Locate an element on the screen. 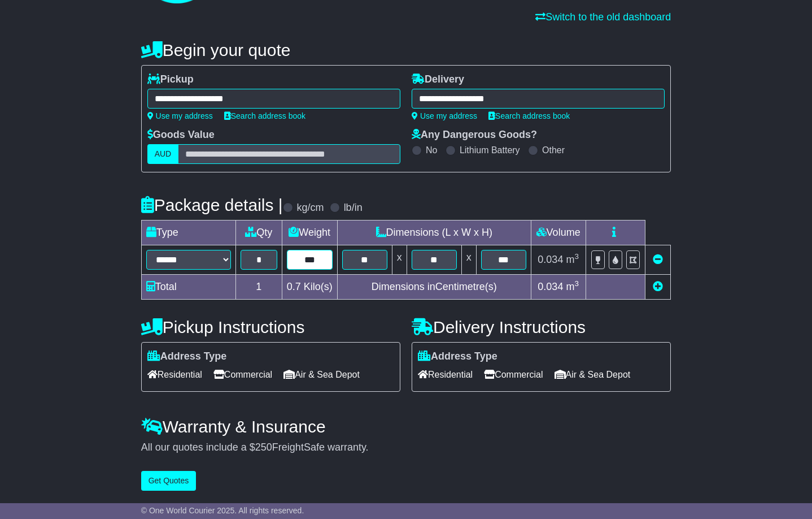 The height and width of the screenshot is (519, 812). label: Delivery is located at coordinates (438, 79).